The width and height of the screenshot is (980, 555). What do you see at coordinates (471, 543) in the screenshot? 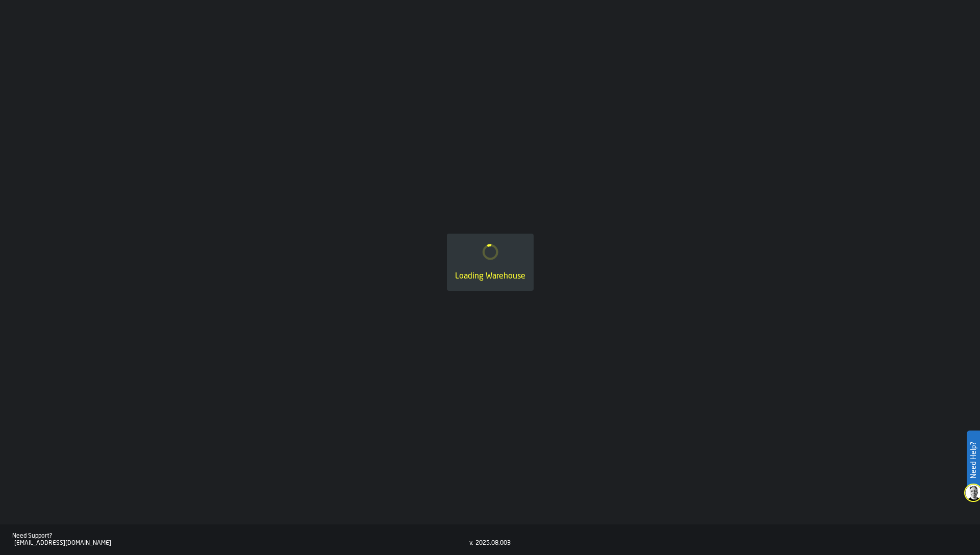
I see `div: v.` at bounding box center [471, 543].